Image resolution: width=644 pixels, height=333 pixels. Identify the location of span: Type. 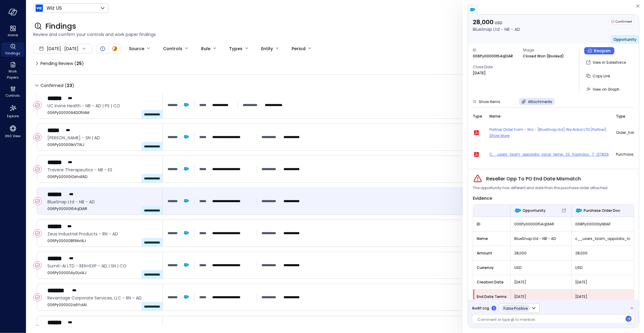
(621, 116).